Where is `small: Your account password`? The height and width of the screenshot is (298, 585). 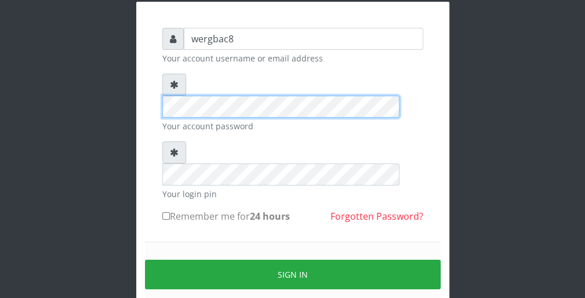
small: Your account password is located at coordinates (293, 126).